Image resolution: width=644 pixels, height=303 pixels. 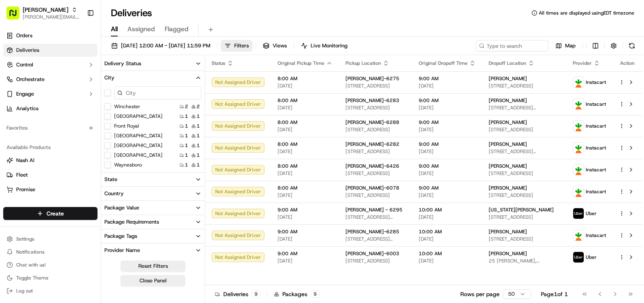 I want to click on div: Start new chat, so click(x=84, y=81).